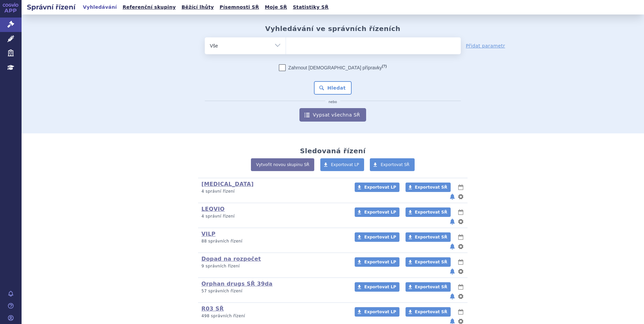  Describe the element at coordinates (276, 7) in the screenshot. I see `a: Moje SŘ` at that location.